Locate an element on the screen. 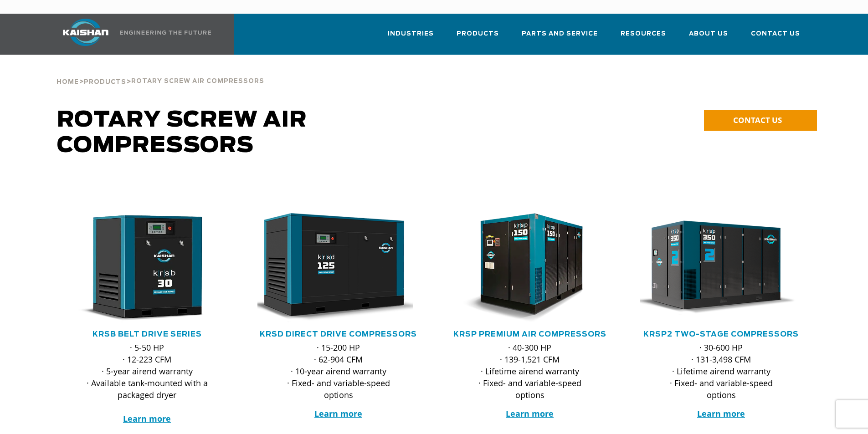 This screenshot has width=868, height=434. img: krsp150 is located at coordinates (523, 268).